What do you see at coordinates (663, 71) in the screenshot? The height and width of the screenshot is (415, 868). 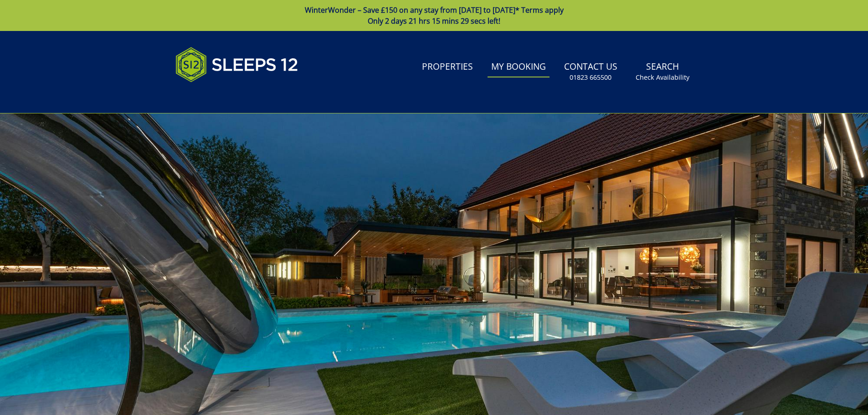 I see `a: SearchCheck Availability` at bounding box center [663, 71].